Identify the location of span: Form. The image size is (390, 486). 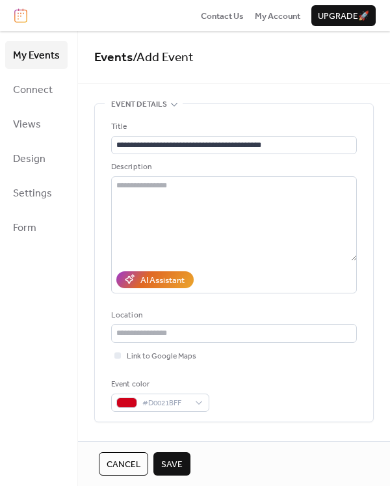
(25, 227).